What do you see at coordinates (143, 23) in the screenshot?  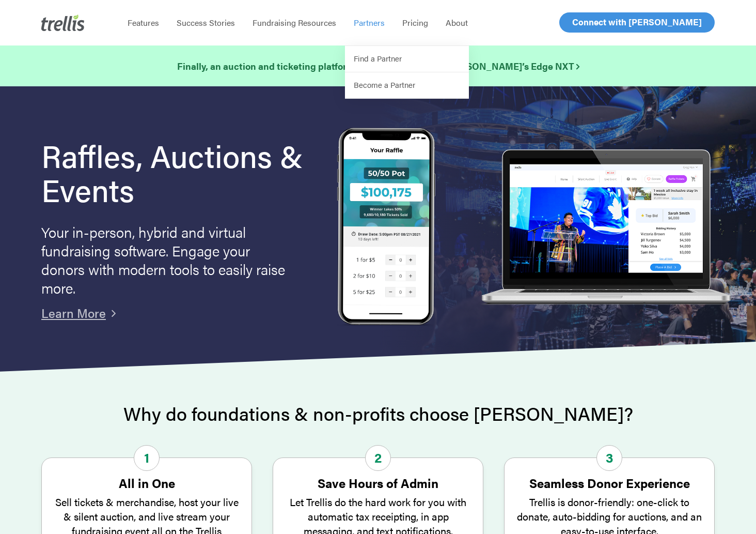 I see `a: Features` at bounding box center [143, 23].